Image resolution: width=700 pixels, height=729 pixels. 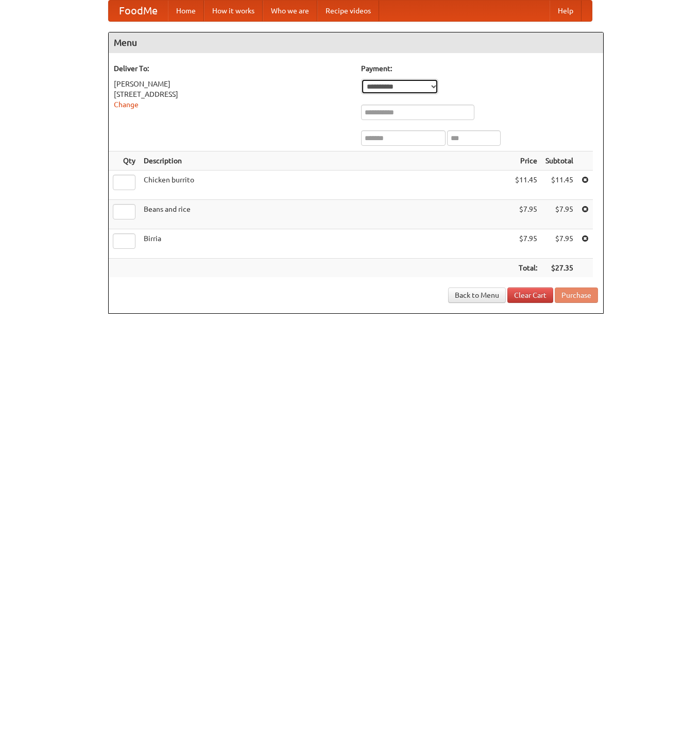 I want to click on h4: Menu, so click(x=356, y=43).